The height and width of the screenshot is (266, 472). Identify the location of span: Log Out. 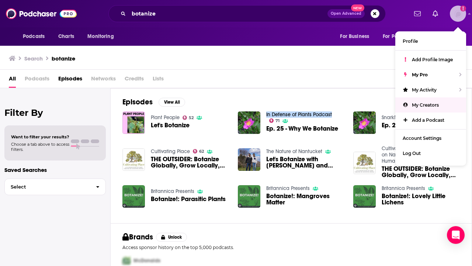
(411, 153).